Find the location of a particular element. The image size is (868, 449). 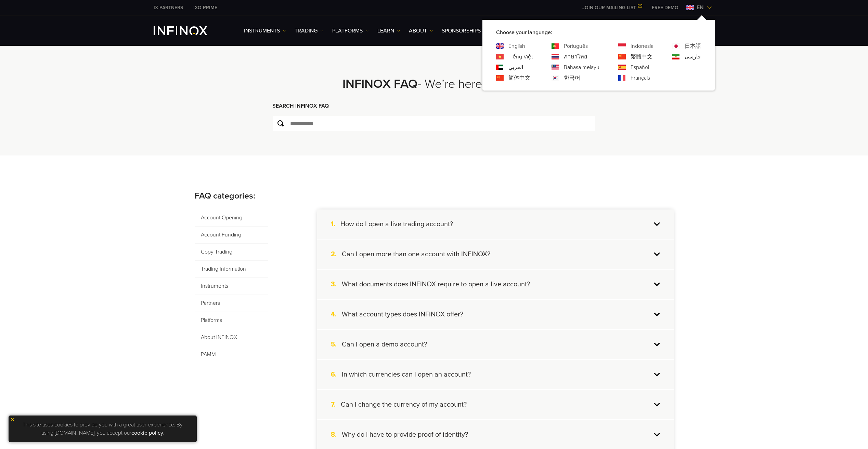

span: 5. is located at coordinates (336, 345).